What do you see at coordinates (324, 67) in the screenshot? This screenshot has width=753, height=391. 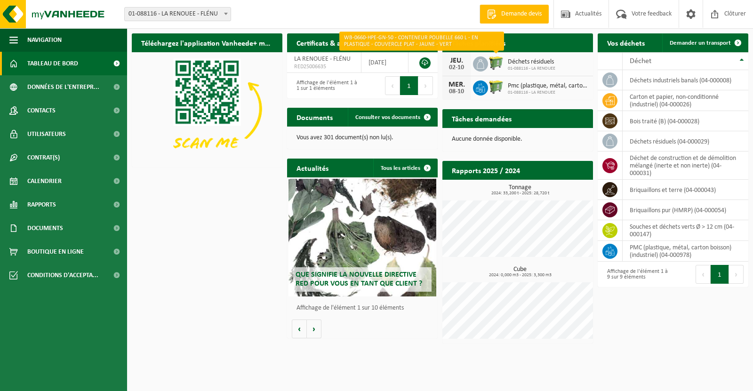 I see `span: RED25006635` at bounding box center [324, 67].